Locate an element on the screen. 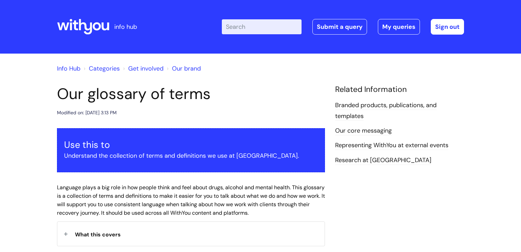 The image size is (521, 252). a: Submit a query is located at coordinates (339, 27).